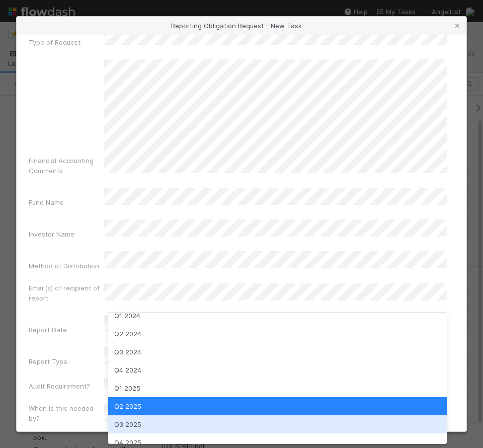  Describe the element at coordinates (277, 316) in the screenshot. I see `div: Q1 2024` at that location.